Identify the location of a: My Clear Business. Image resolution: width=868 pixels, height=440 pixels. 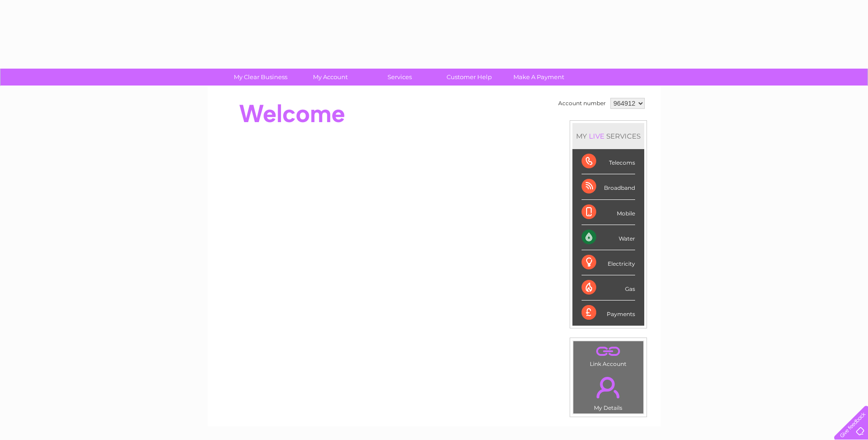
(261, 77).